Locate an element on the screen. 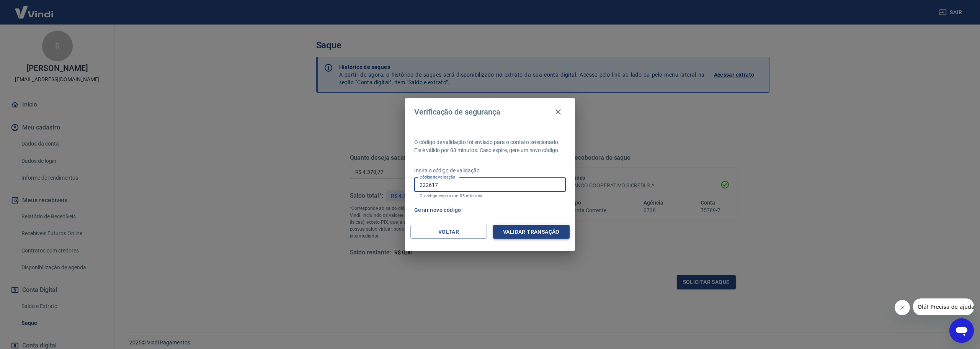  p: Insira o código de validação is located at coordinates (490, 170).